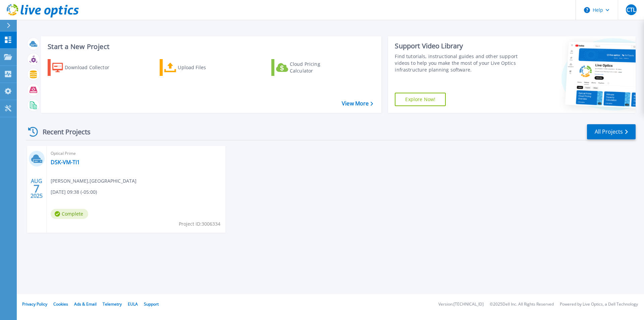 Image resolution: width=644 pixels, height=320 pixels. Describe the element at coordinates (522, 304) in the screenshot. I see `li: © 2025 Dell Inc. All Rights Reserved` at that location.